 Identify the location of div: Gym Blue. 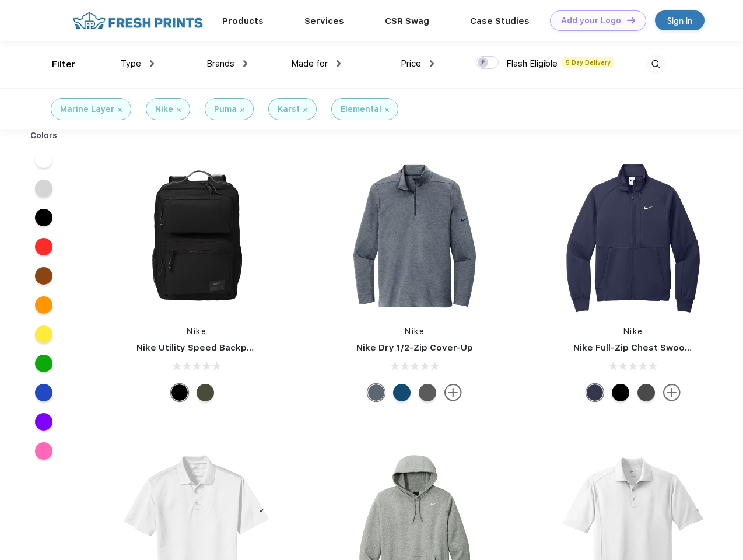
(402, 393).